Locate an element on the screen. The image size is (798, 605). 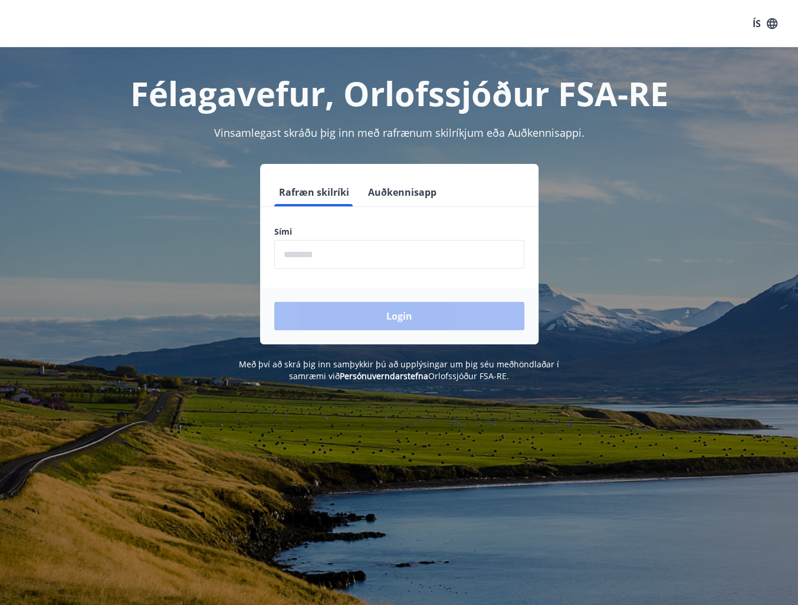
h1: Félagavefur, Orlofssjóður FSA-RE is located at coordinates (399, 93).